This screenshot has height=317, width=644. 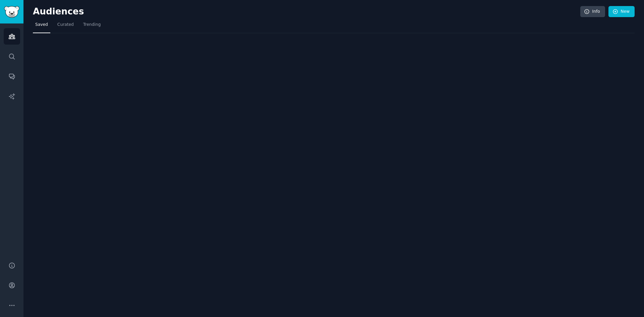 I want to click on a: New, so click(x=621, y=11).